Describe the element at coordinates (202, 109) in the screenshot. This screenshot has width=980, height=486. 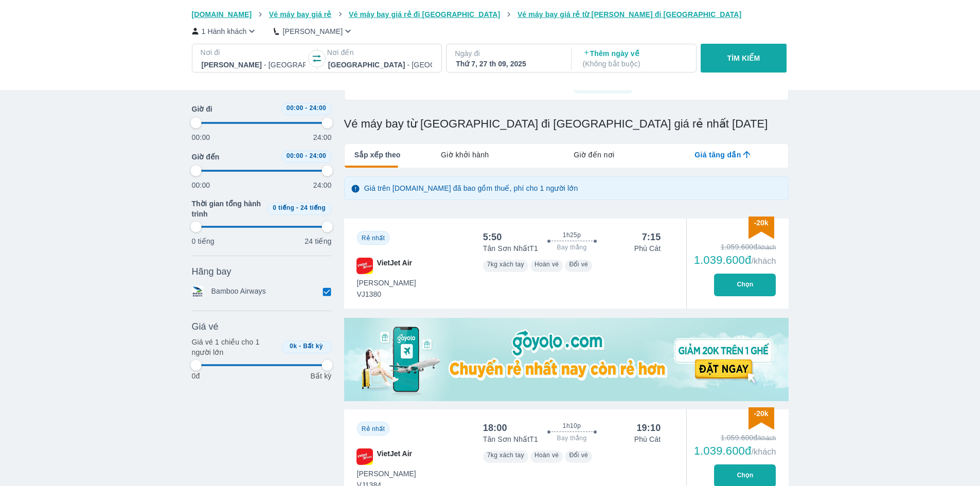
I see `span: Giờ đi` at that location.